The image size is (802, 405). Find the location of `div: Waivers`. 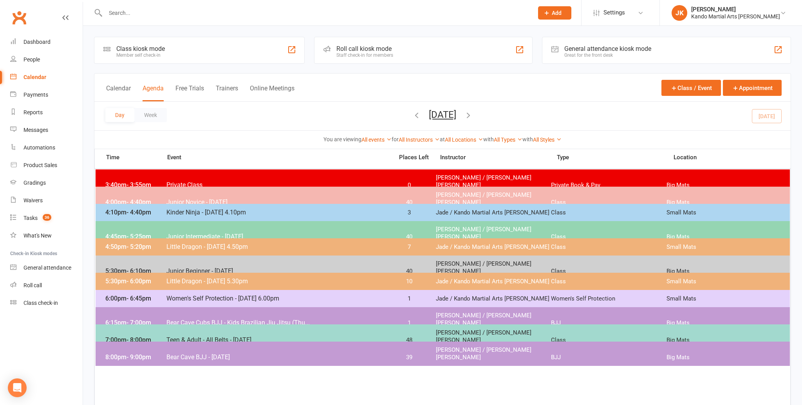

div: Waivers is located at coordinates (33, 200).